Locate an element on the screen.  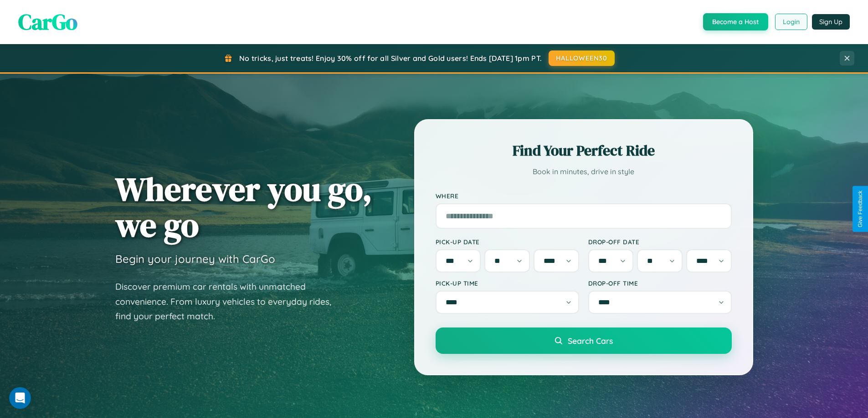
button: HALLOWEEN30 is located at coordinates (582, 58).